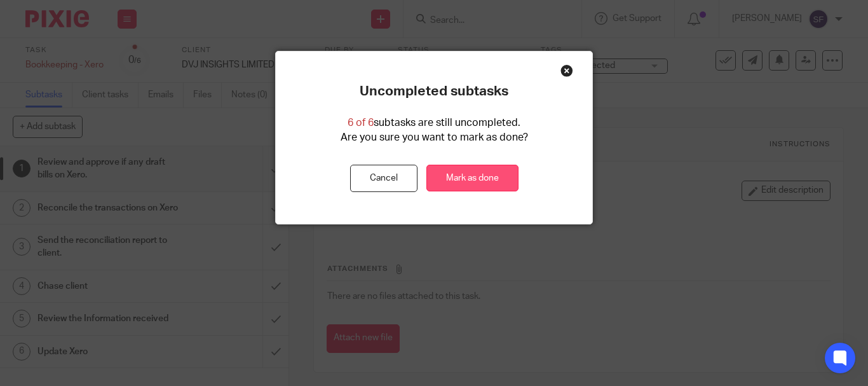 This screenshot has width=868, height=386. What do you see at coordinates (567, 71) in the screenshot?
I see `div: Close this dialog window` at bounding box center [567, 71].